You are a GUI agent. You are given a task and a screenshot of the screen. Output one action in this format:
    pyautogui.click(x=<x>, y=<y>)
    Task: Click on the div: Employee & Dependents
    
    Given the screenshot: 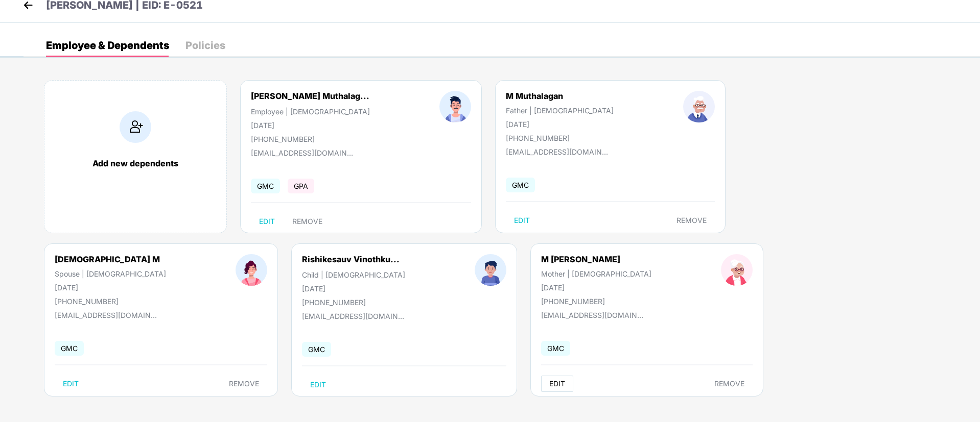 What is the action you would take?
    pyautogui.click(x=107, y=46)
    